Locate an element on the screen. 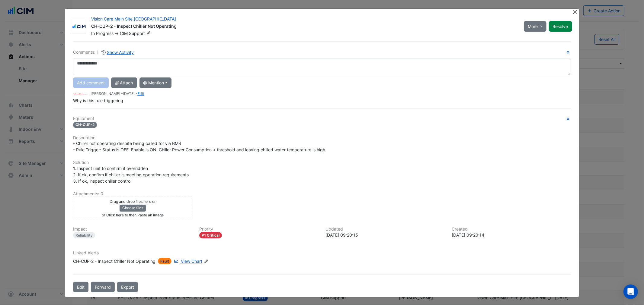 This screenshot has width=644, height=305. button: Forward is located at coordinates (103, 287).